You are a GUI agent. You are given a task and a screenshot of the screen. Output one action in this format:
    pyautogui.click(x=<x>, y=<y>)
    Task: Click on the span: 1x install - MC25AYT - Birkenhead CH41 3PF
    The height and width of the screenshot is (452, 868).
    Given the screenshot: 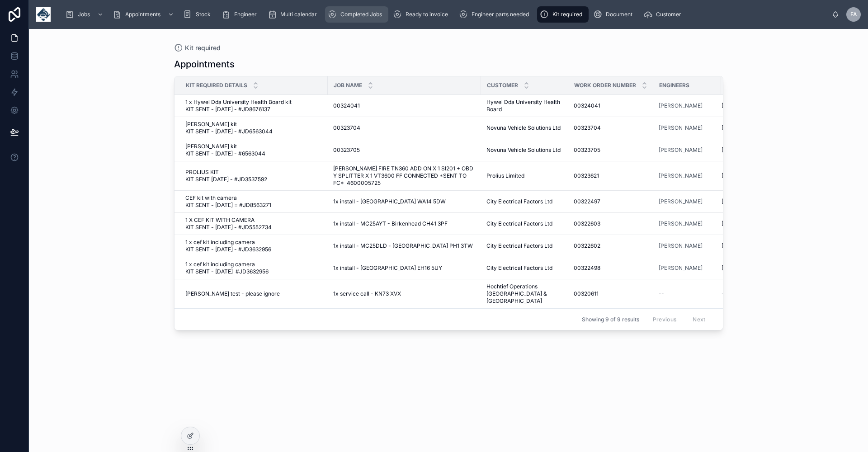 What is the action you would take?
    pyautogui.click(x=391, y=224)
    